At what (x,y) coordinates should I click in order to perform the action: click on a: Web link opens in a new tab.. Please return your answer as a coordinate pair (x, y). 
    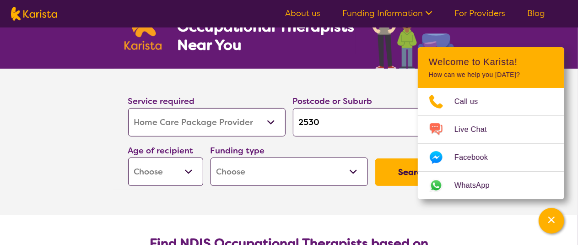
    Looking at the image, I should click on (491, 185).